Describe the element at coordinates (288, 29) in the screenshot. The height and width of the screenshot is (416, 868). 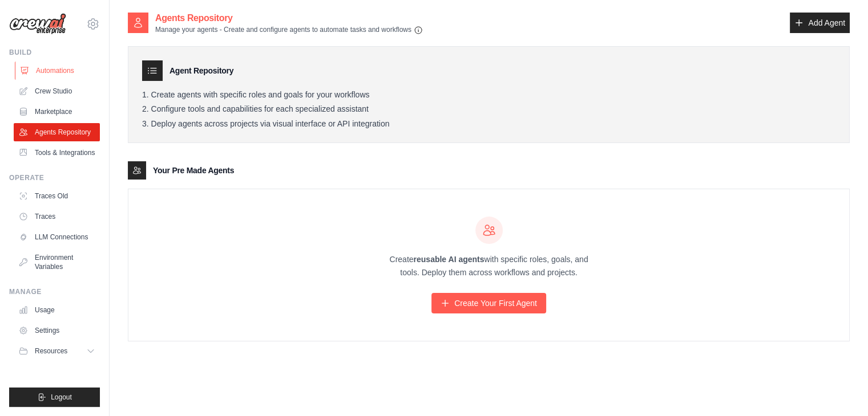
I see `p: Manage your agents - Create and configure agents to automate tasks and workflows` at that location.